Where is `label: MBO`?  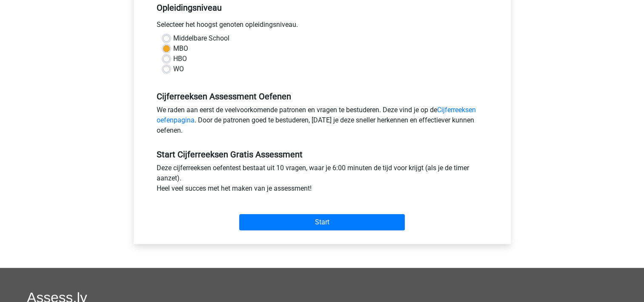 label: MBO is located at coordinates (180, 48).